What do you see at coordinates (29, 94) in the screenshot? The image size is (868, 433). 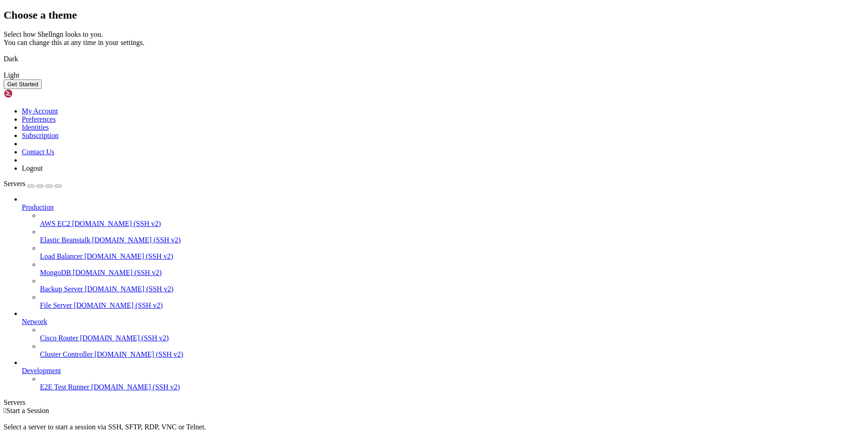 I see `img: Shellngn` at bounding box center [29, 94].